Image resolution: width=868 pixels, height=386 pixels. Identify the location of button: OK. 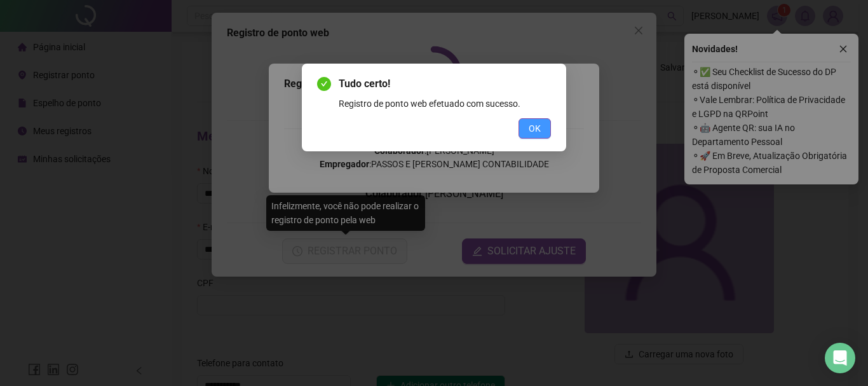
(535, 128).